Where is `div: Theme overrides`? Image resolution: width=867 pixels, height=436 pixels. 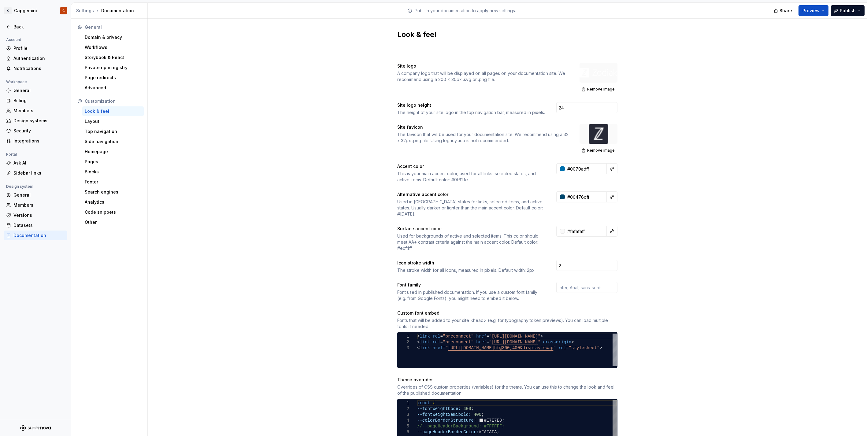
div: Theme overrides is located at coordinates (508, 380).